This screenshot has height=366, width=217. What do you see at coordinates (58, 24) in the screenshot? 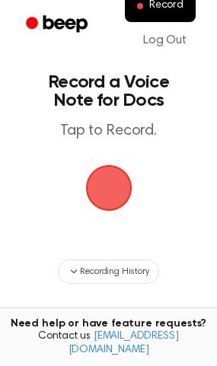
I see `a: Beep` at bounding box center [58, 24].